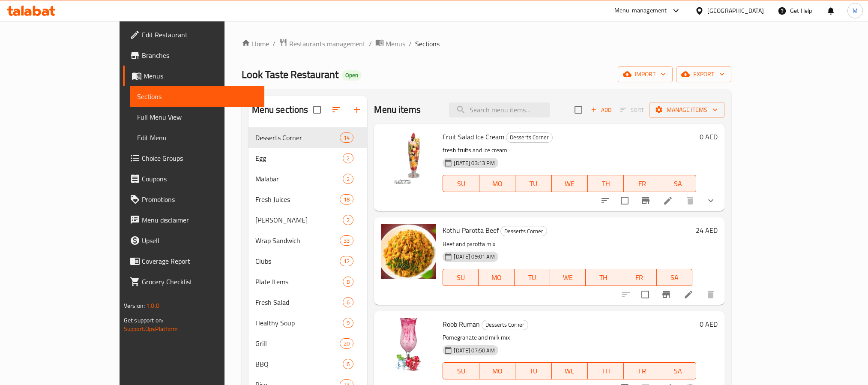 The image size is (868, 385). What do you see at coordinates (461, 324) in the screenshot?
I see `span: Roob Ruman` at bounding box center [461, 324].